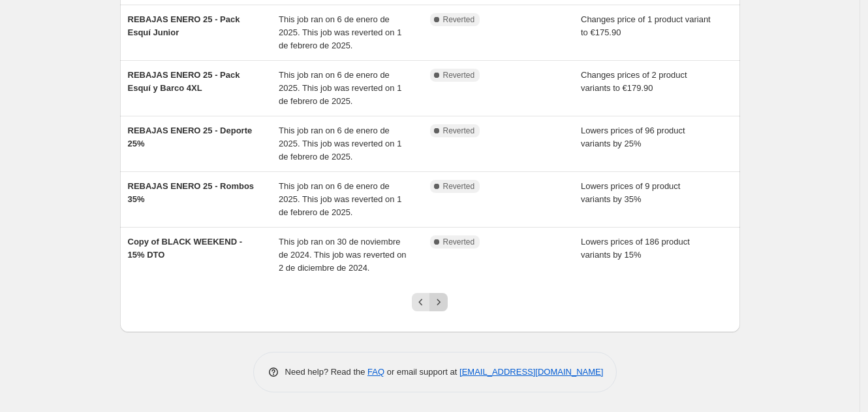 Image resolution: width=868 pixels, height=412 pixels. What do you see at coordinates (184, 81) in the screenshot?
I see `span: REBAJAS ENERO 25 - Pack Esquí y Barco 4XL` at bounding box center [184, 81].